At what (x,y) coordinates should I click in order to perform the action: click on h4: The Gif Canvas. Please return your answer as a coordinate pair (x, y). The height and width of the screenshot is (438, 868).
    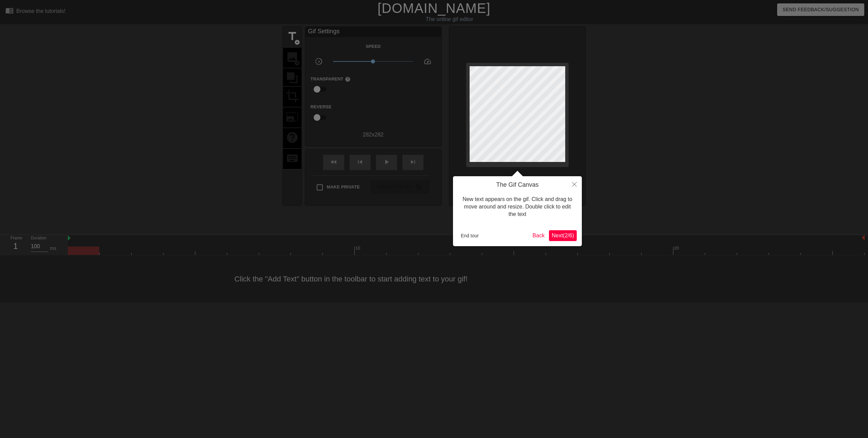
    Looking at the image, I should click on (517, 185).